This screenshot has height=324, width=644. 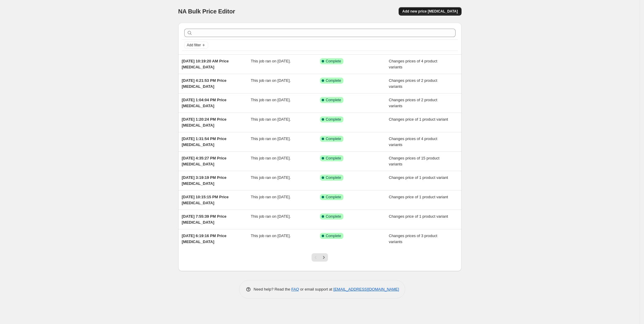 I want to click on button: Next, so click(x=324, y=257).